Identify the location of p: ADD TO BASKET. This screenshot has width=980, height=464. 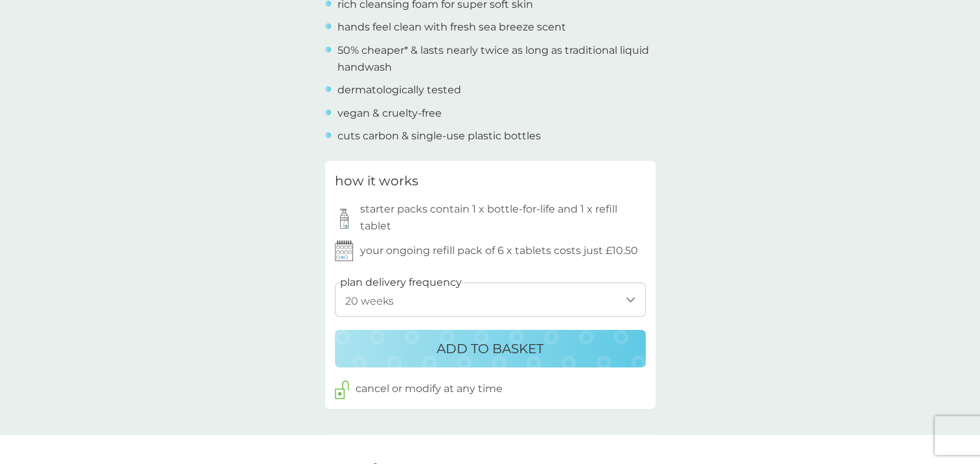
(490, 349).